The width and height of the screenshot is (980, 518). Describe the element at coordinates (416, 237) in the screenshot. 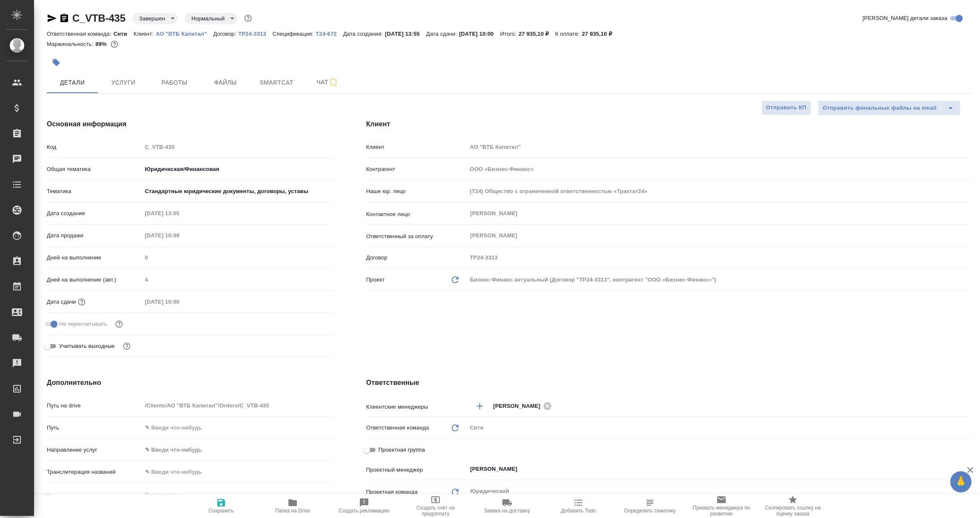

I see `p: Ответственный за оплату` at that location.